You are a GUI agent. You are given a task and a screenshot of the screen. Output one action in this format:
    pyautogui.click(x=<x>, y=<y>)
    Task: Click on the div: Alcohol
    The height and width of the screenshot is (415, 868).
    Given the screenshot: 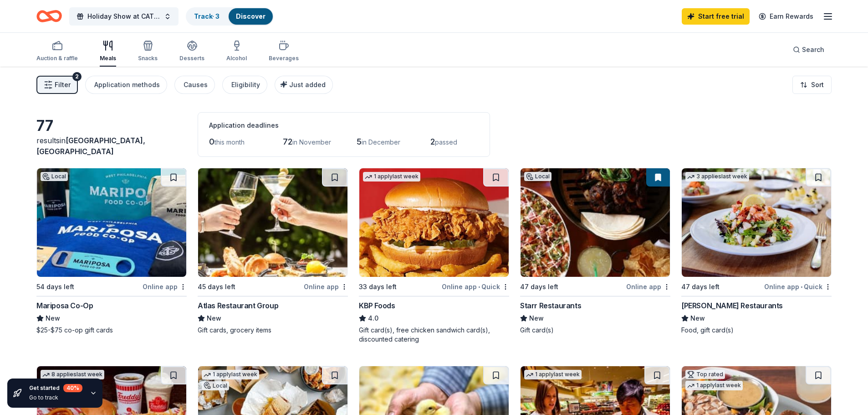 What is the action you would take?
    pyautogui.click(x=236, y=58)
    